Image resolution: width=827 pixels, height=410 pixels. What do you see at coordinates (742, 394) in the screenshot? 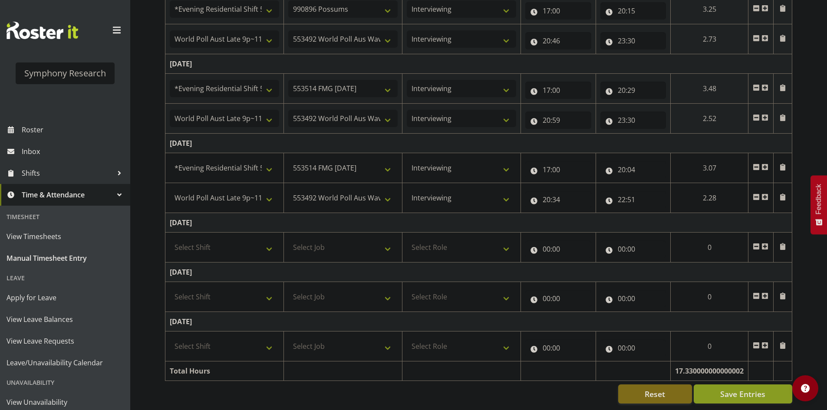
I see `span: Save Entries` at bounding box center [742, 394].